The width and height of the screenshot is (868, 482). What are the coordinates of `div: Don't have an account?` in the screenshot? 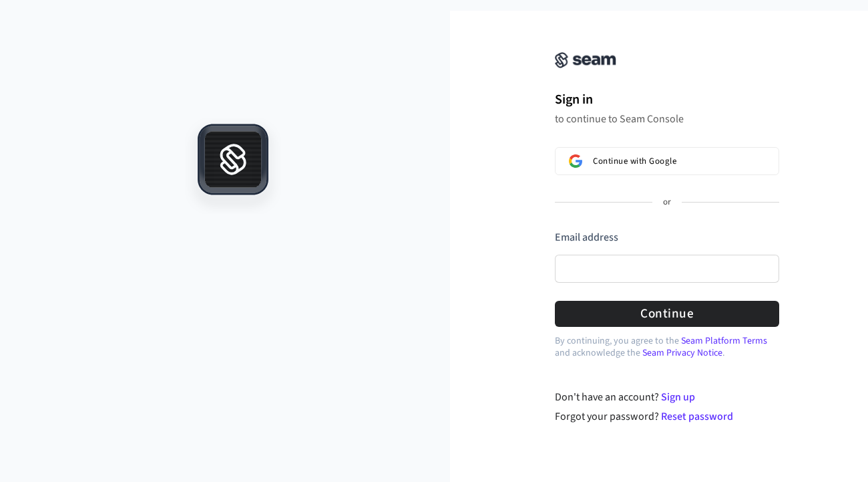 It's located at (667, 397).